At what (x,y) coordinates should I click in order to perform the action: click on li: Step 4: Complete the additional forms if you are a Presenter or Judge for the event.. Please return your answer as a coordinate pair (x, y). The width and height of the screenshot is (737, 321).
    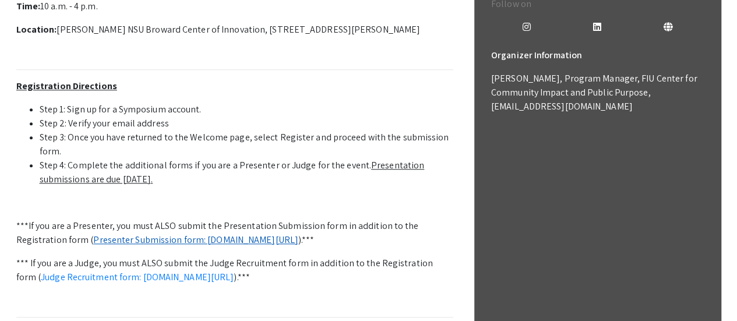
    Looking at the image, I should click on (247, 173).